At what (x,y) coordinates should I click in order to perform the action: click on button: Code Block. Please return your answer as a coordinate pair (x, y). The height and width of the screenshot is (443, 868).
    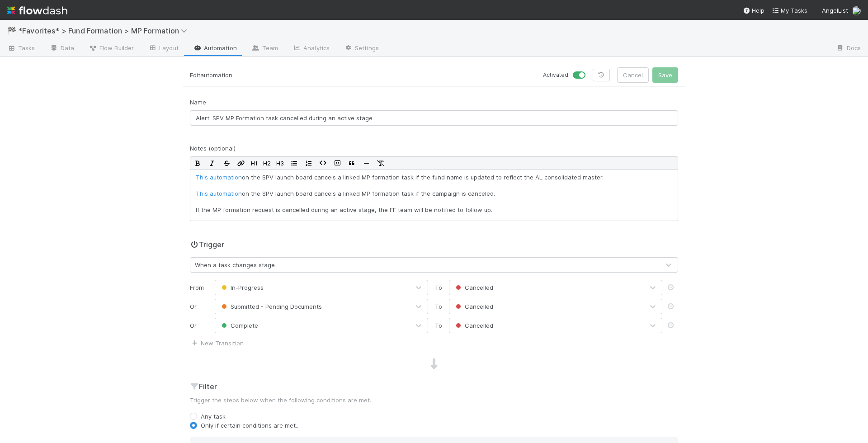
    Looking at the image, I should click on (338, 163).